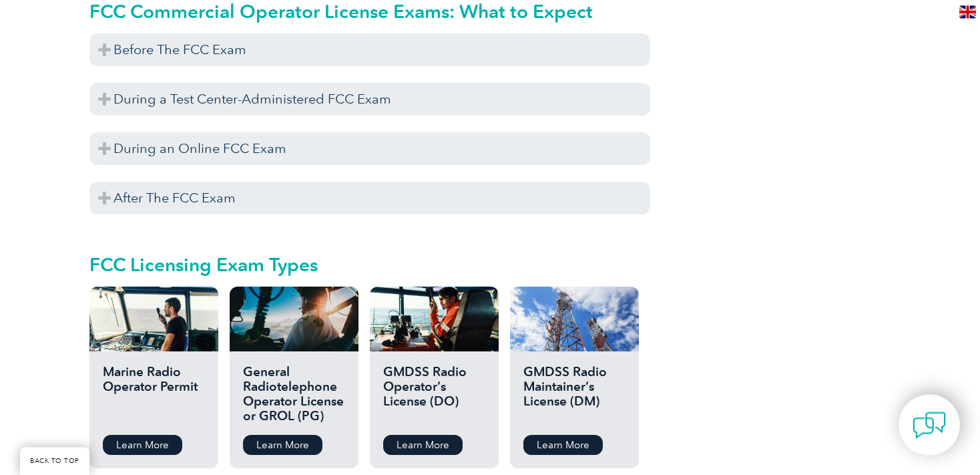 This screenshot has width=980, height=475. What do you see at coordinates (370, 99) in the screenshot?
I see `h3: During a Test Center-Administered FCC Exam` at bounding box center [370, 99].